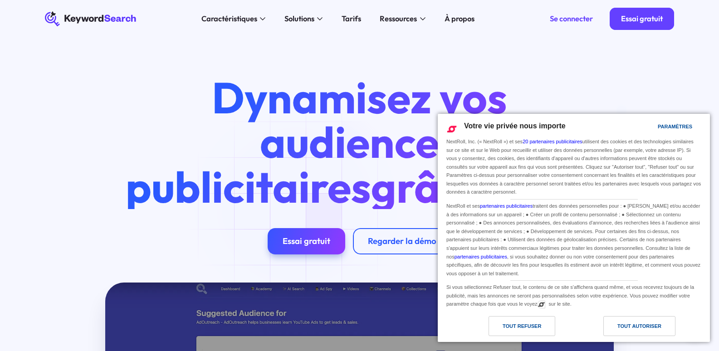 This screenshot has height=351, width=719. Describe the element at coordinates (482, 187) in the screenshot. I see `font: grâce à l'IA` at that location.